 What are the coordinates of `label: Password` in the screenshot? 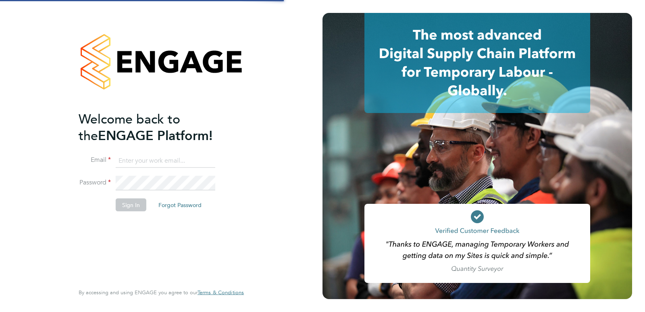 It's located at (95, 182).